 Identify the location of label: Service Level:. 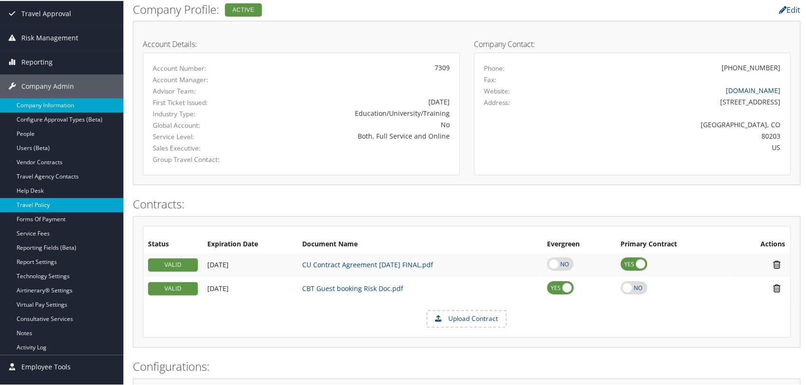
(197, 136).